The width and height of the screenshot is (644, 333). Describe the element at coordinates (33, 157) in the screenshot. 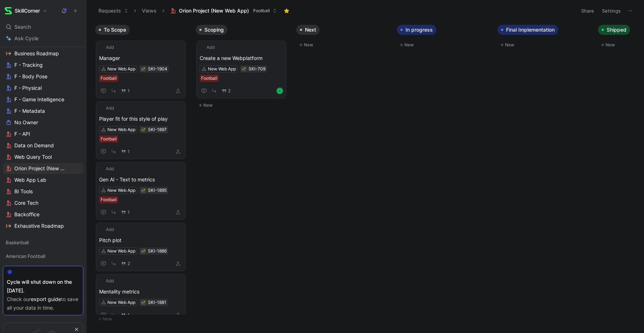

I see `span: Web Query Tool` at that location.